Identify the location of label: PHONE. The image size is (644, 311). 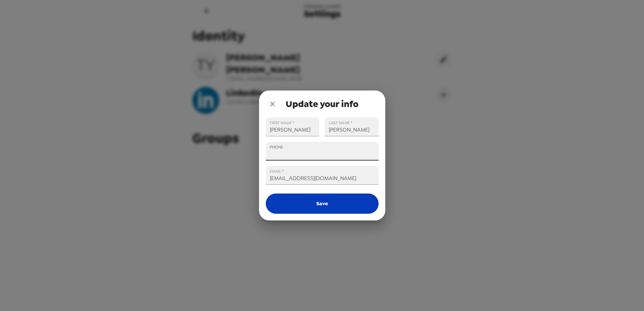
(277, 147).